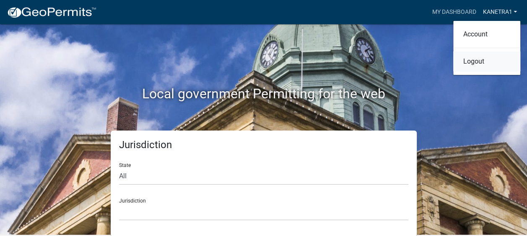  What do you see at coordinates (487, 34) in the screenshot?
I see `a: Account` at bounding box center [487, 34].